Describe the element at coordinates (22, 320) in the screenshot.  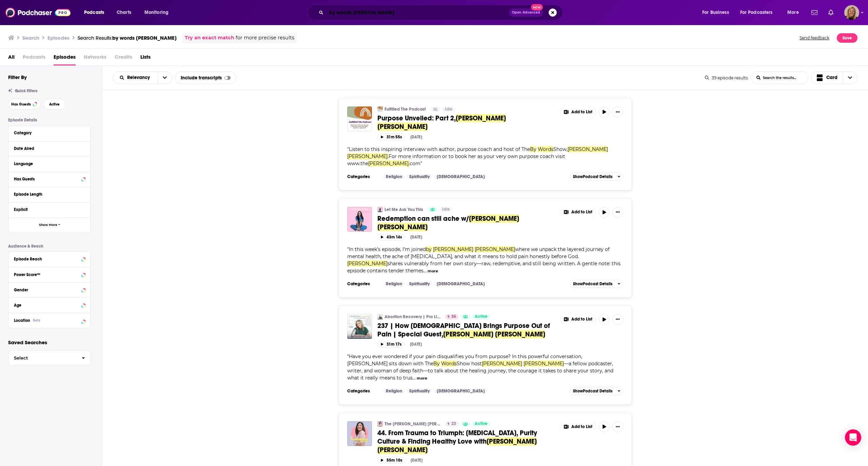
I see `span: Location` at that location.